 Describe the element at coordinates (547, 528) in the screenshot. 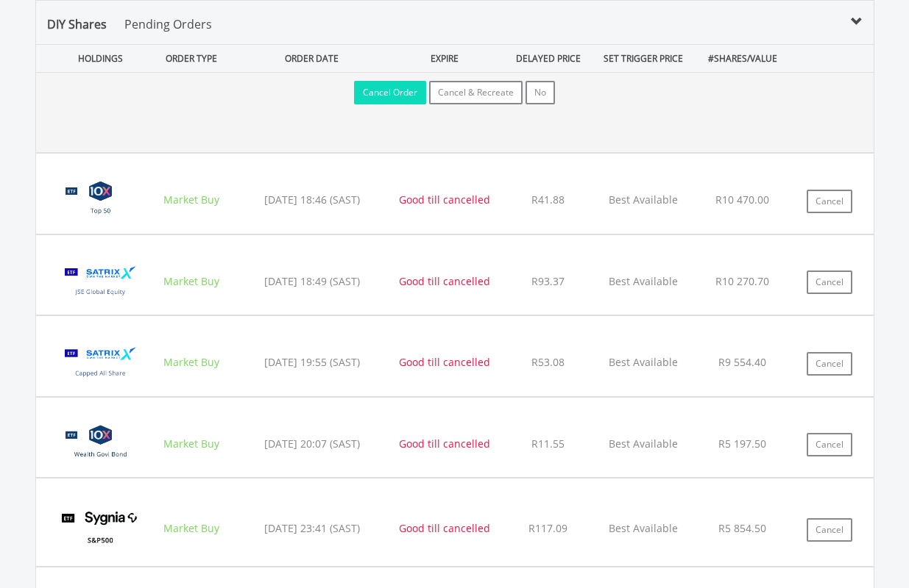

I see `span: R117.09` at that location.